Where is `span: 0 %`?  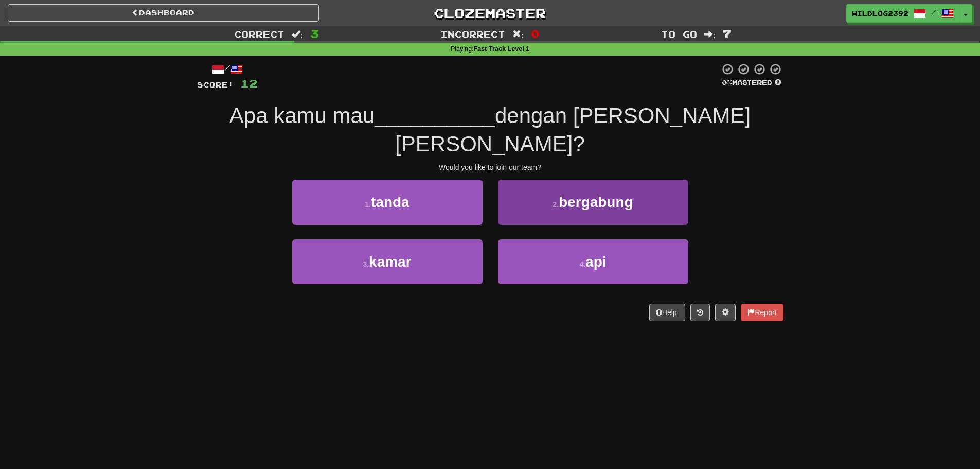 span: 0 % is located at coordinates (727, 82).